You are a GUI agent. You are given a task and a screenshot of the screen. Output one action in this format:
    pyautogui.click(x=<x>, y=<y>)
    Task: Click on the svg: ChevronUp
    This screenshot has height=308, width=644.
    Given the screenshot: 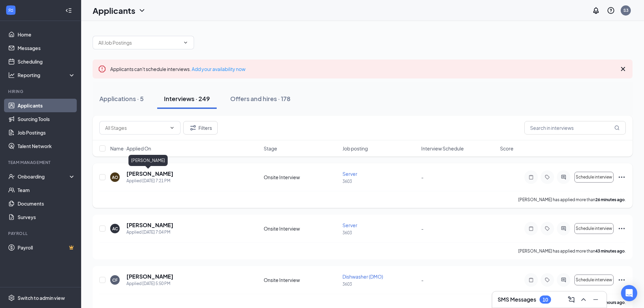 What is the action you would take?
    pyautogui.click(x=584, y=300)
    